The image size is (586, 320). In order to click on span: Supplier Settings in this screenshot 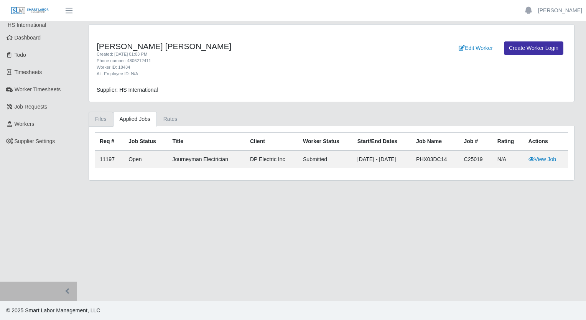, I will do `click(35, 141)`.